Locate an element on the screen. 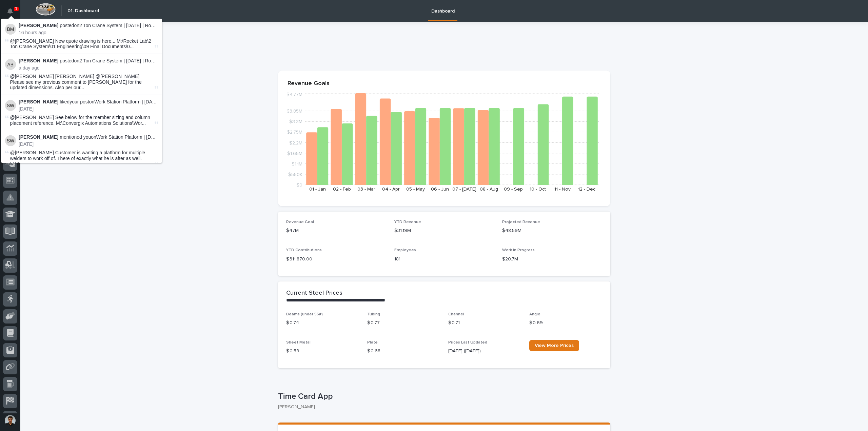 The width and height of the screenshot is (868, 431). p: a day ago is located at coordinates (88, 68).